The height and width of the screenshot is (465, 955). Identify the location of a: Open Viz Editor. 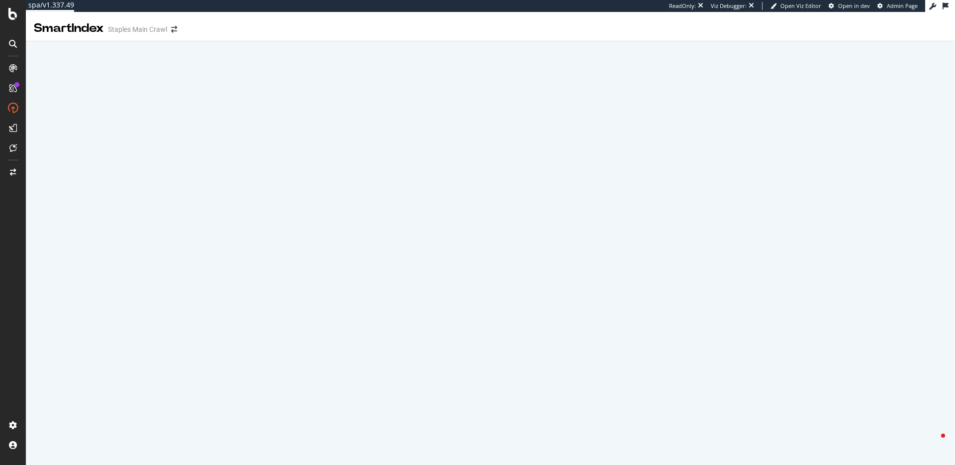
(796, 6).